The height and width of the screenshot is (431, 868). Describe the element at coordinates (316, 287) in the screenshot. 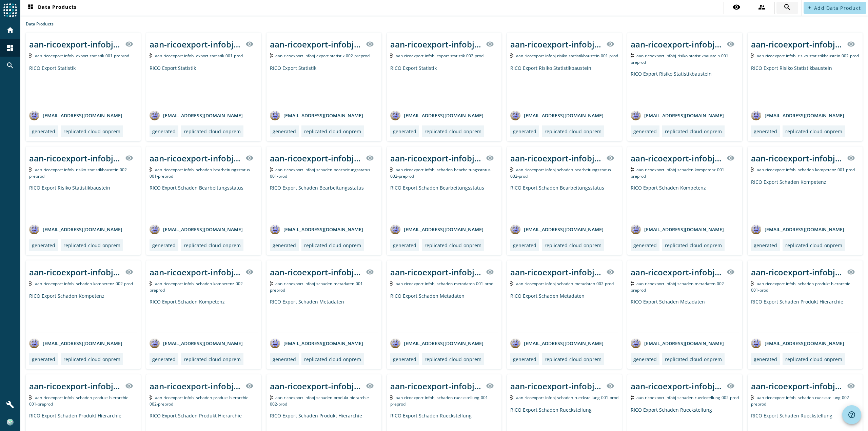

I see `span: Kafka Topic: aan-ricoexport-infobj-schaden-metadaten-001-preprod` at that location.